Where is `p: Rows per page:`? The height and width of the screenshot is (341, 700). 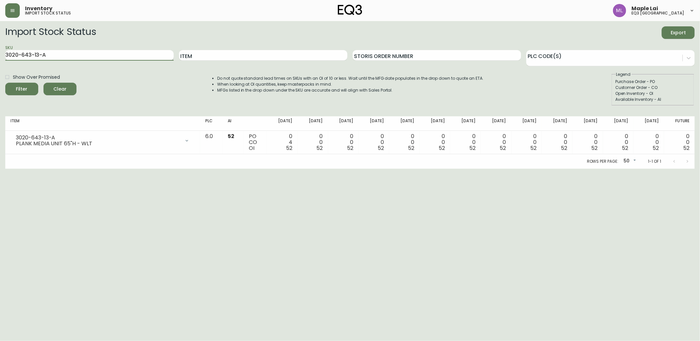 p: Rows per page: is located at coordinates (603, 162).